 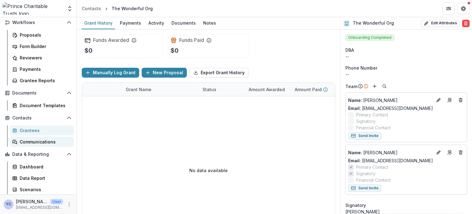 I want to click on a: Grantee Reports, so click(x=42, y=80).